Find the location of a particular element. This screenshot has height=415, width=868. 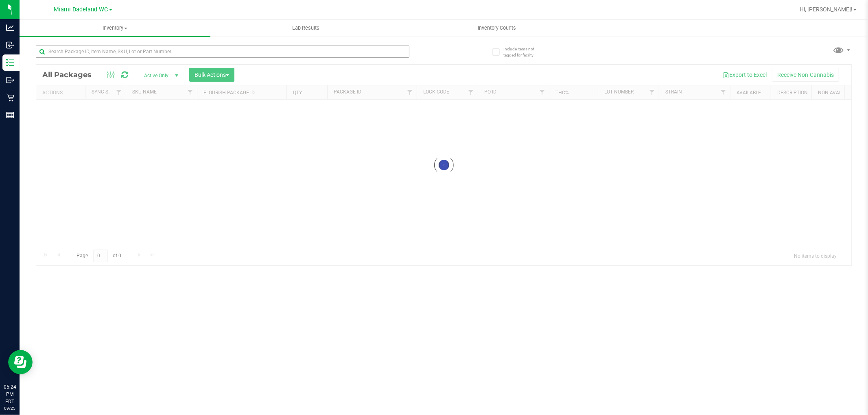

span: Inventory is located at coordinates (115, 28).